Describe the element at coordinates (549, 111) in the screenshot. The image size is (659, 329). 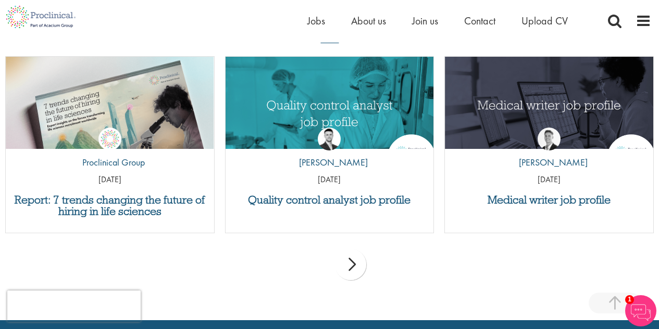
I see `img: Medical writer job profile` at that location.